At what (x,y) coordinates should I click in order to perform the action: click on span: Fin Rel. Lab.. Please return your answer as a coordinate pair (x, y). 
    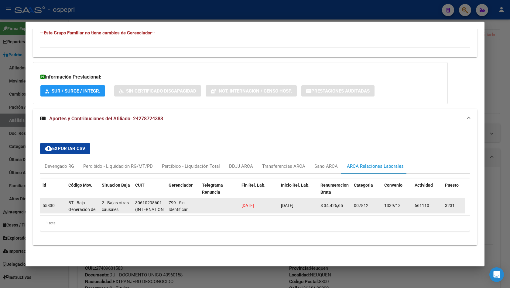
    Looking at the image, I should click on (254, 185).